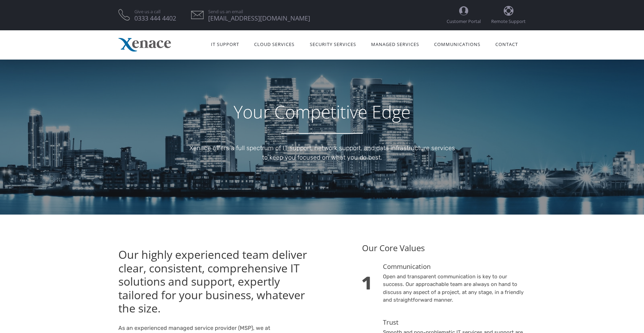  I want to click on h3: Your Competitive Edge, so click(322, 112).